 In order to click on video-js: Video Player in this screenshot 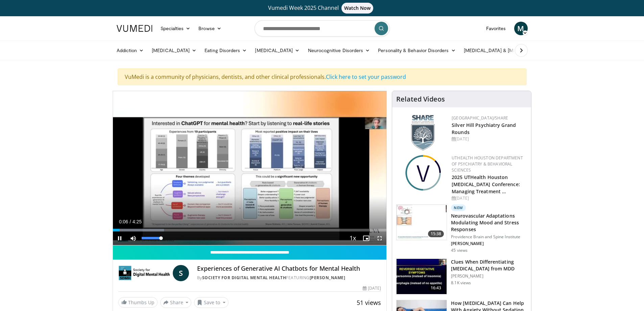, I will do `click(250, 168)`.